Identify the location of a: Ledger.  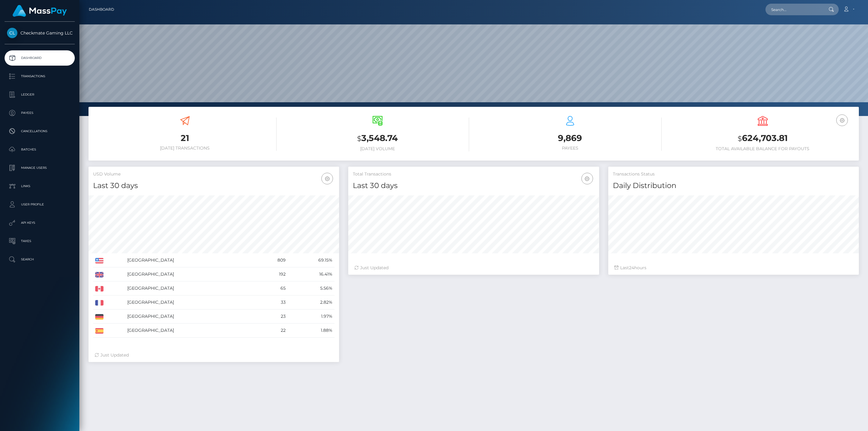
(39, 94).